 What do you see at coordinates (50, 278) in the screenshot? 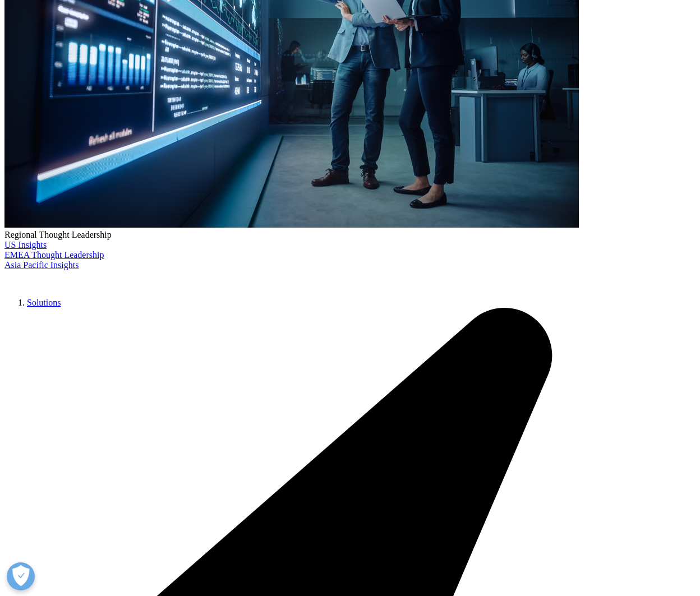
I see `img: IQVIA Healthcare Information Technology and Pharma Clinical Research Company` at bounding box center [50, 278].